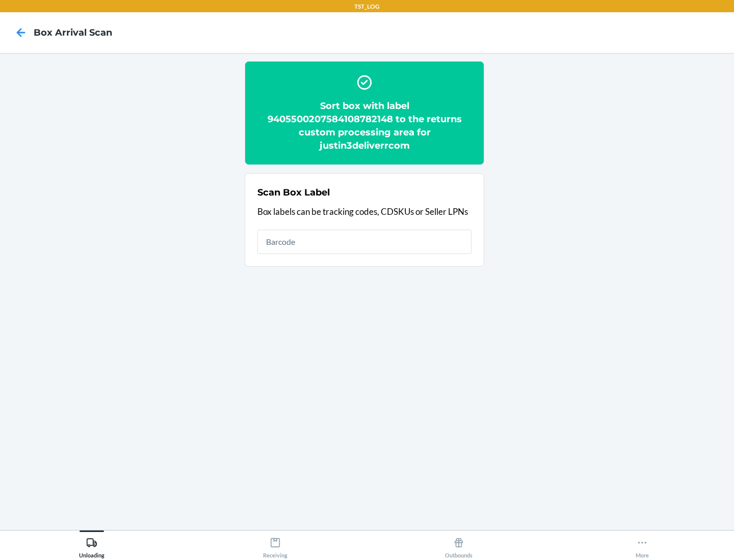  I want to click on div: Receiving, so click(275, 546).